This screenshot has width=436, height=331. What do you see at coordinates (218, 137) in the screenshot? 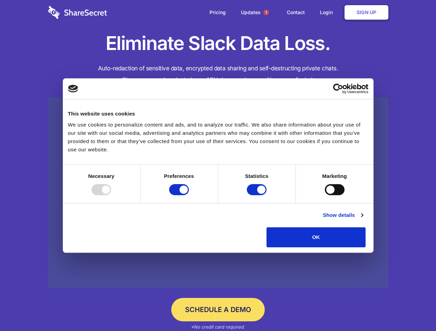
I see `div: We use cookies to personalize content and ads, and to analyze our traffic. We also share informat...` at bounding box center [218, 137].